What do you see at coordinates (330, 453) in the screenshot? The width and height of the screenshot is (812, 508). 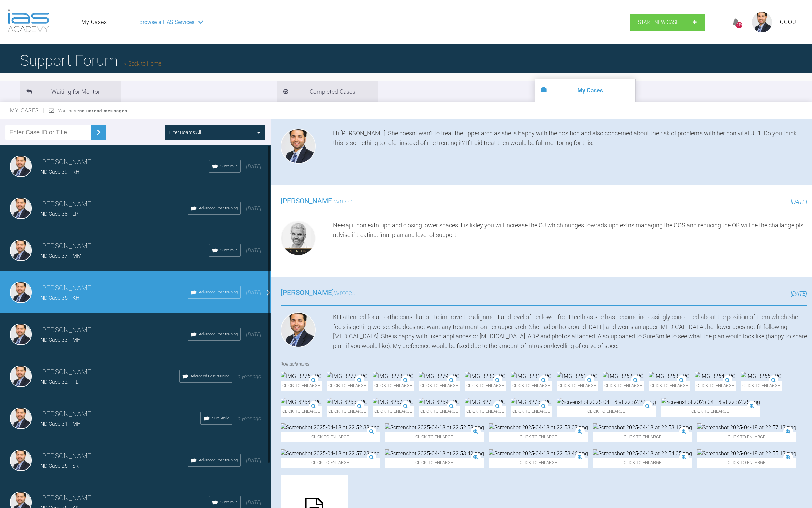 I see `img: Screenshot 2025-04-18 at 22.57.23.png` at bounding box center [330, 453].